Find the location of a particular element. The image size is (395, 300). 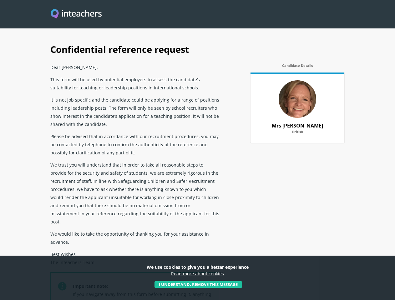

a: Read more about cookies is located at coordinates (197, 274).